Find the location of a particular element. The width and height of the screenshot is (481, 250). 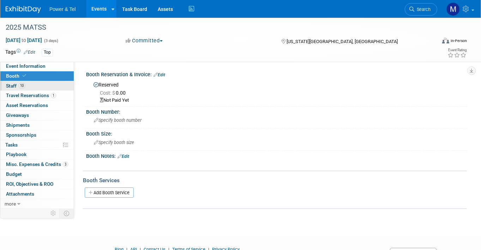

span: Tasks is located at coordinates (11, 145).